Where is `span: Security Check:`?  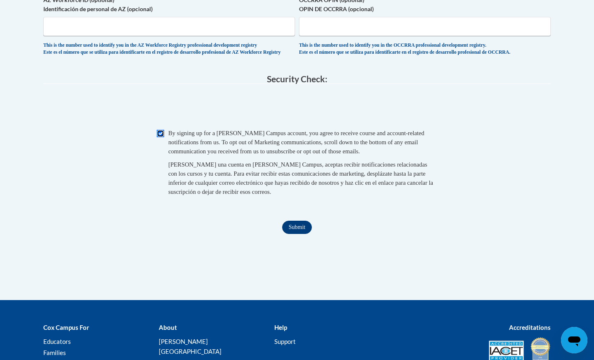 span: Security Check: is located at coordinates (297, 78).